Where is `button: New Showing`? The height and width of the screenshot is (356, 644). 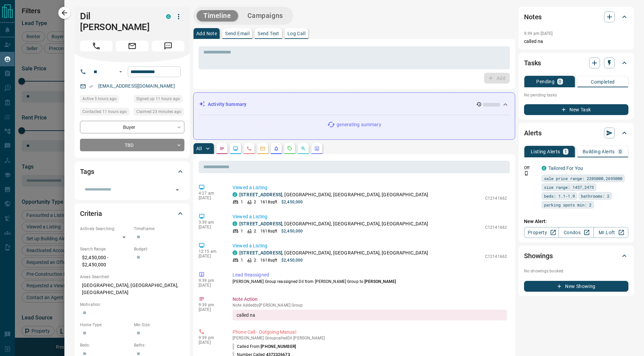
button: New Showing is located at coordinates (576, 287).